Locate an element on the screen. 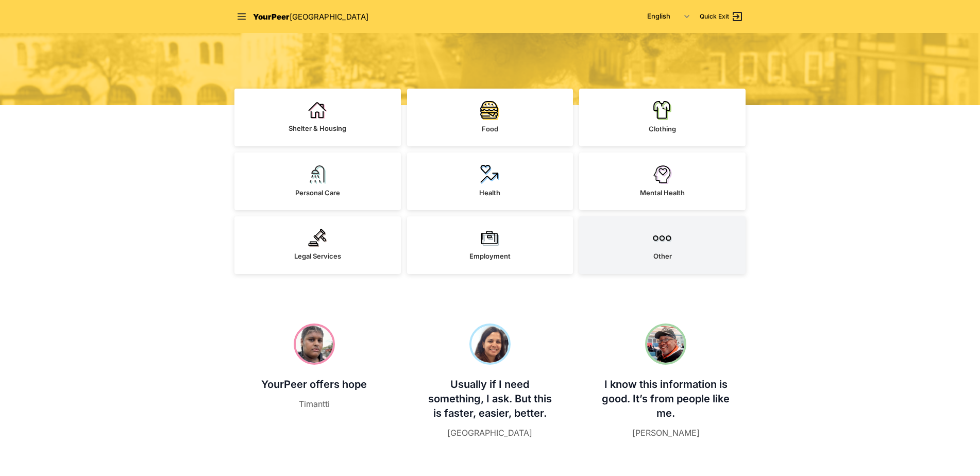  span: Mental Health is located at coordinates (662, 193).